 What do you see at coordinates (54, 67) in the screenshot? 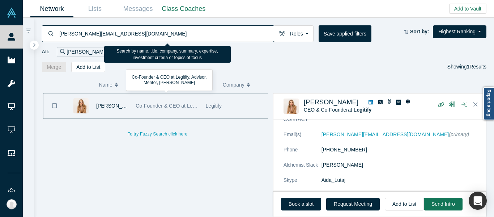
I see `button: Merge` at bounding box center [54, 67].